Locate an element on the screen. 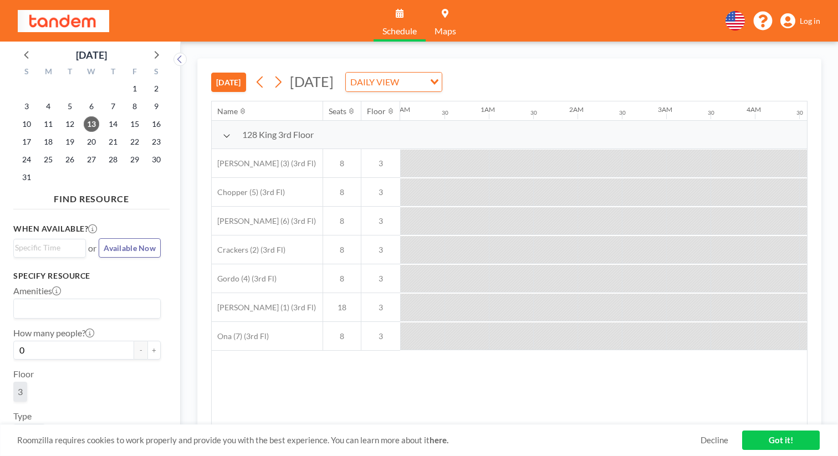 The height and width of the screenshot is (456, 838). span: Thursday, August 28, 2025 is located at coordinates (113, 160).